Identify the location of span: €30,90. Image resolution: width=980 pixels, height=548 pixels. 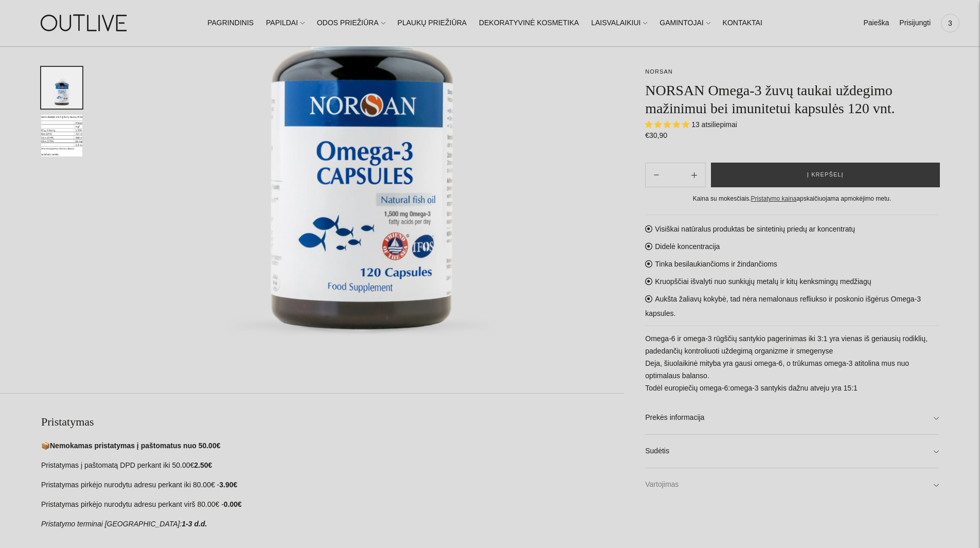
(656, 135).